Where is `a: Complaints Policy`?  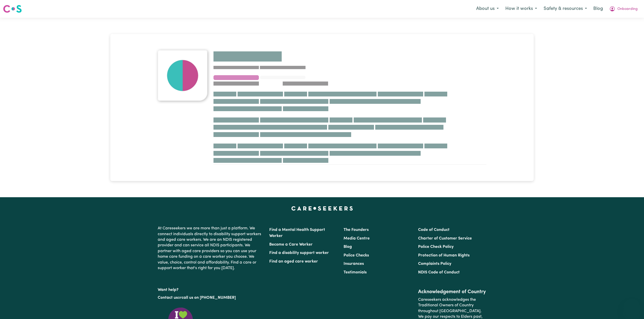
a: Complaints Policy is located at coordinates (435, 264).